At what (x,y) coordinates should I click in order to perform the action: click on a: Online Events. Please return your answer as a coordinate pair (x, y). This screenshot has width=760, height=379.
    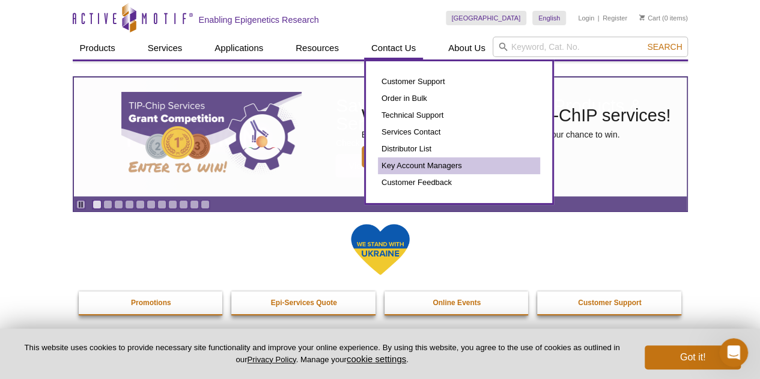
    Looking at the image, I should click on (457, 303).